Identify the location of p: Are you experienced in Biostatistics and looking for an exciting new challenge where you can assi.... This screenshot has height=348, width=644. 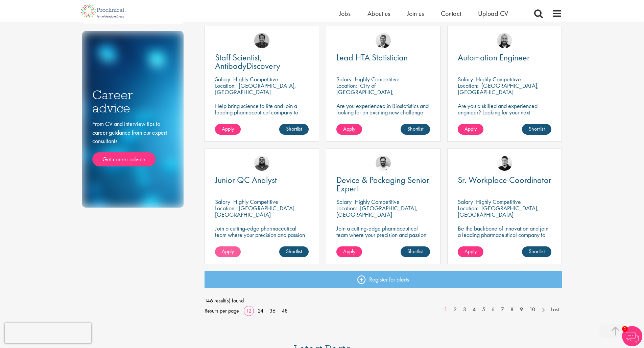
(383, 115).